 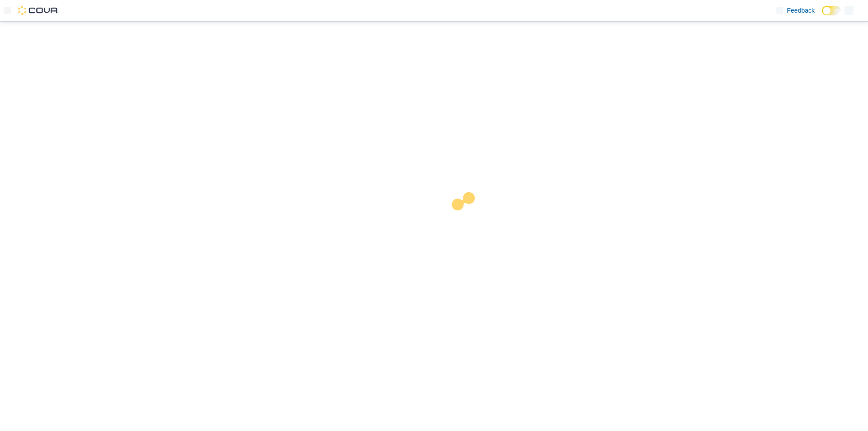 What do you see at coordinates (795, 11) in the screenshot?
I see `a: Feedback` at bounding box center [795, 11].